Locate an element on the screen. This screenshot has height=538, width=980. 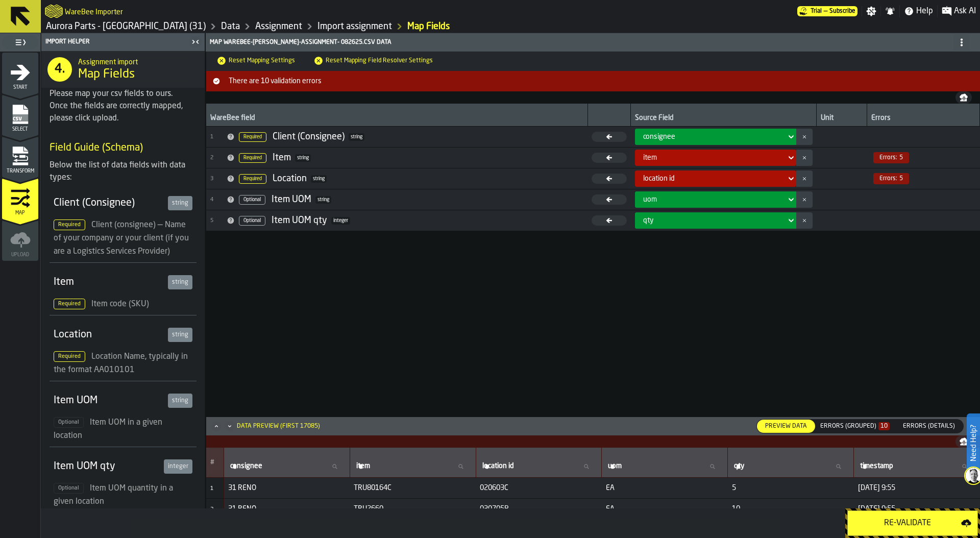
span: Start is located at coordinates (20, 87).